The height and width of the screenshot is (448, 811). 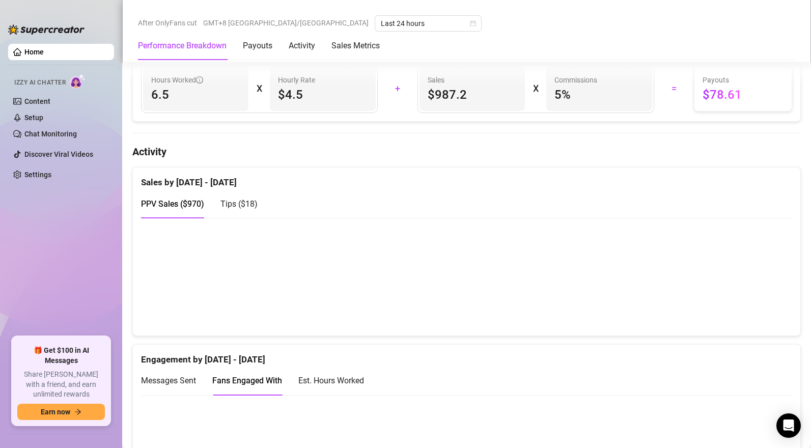 I want to click on article: Hourly Rate, so click(x=296, y=80).